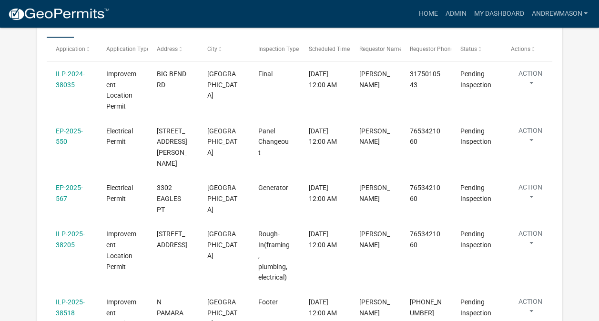  I want to click on datatable-header-cell: Address, so click(173, 49).